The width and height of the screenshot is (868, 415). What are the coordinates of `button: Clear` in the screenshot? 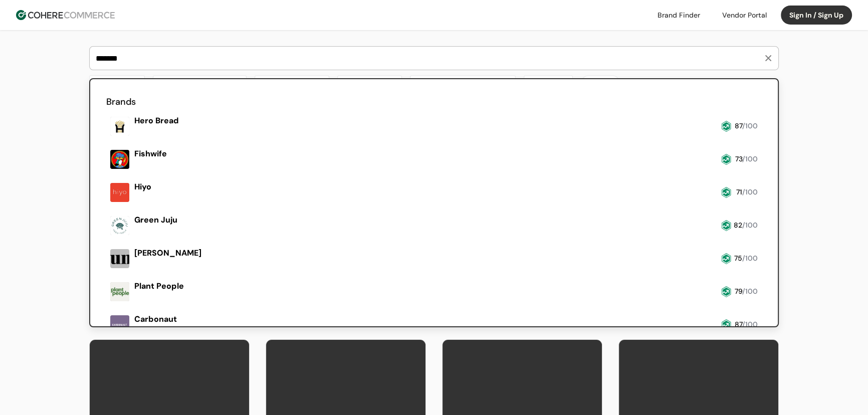 It's located at (601, 83).